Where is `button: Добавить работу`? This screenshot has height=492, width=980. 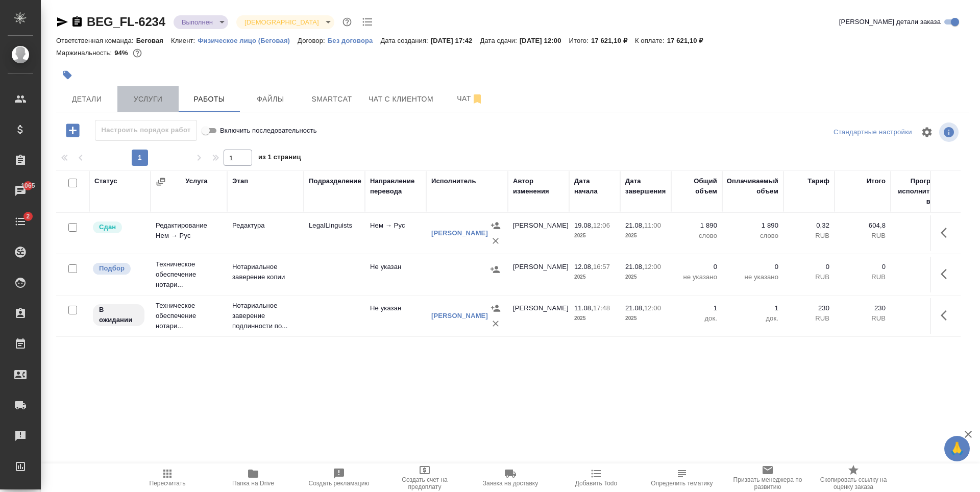
button: Добавить работу is located at coordinates (73, 130).